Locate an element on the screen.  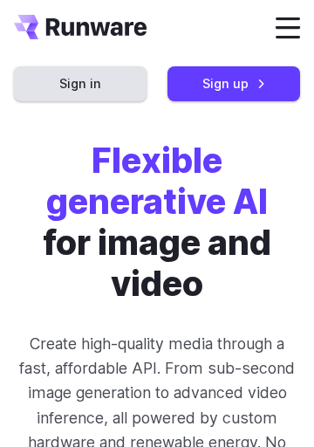
a: Sign up is located at coordinates (234, 83).